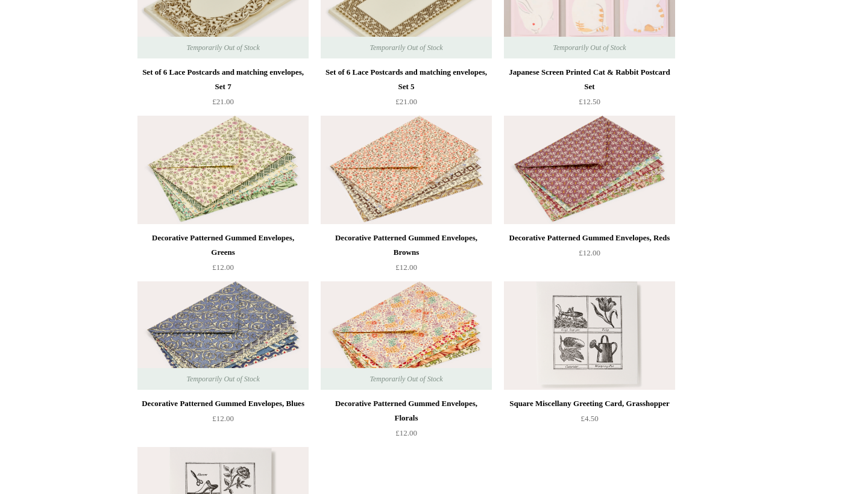 The width and height of the screenshot is (868, 494). I want to click on div: Decorative Patterned Gummed Envelopes, Greens, so click(223, 245).